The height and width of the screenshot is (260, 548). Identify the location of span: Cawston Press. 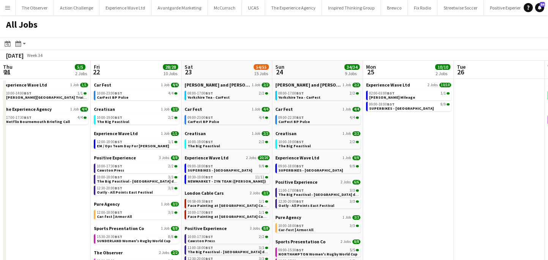
(201, 241).